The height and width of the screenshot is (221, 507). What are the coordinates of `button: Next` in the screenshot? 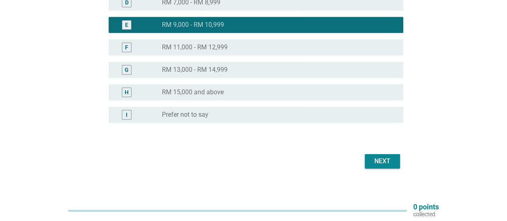 It's located at (383, 161).